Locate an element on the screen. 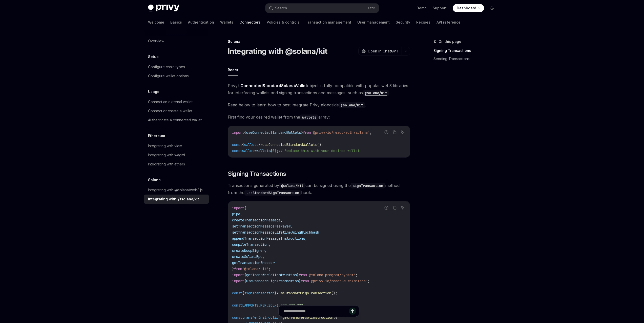 The image size is (644, 323). div: Integrating with ethers is located at coordinates (167, 164).